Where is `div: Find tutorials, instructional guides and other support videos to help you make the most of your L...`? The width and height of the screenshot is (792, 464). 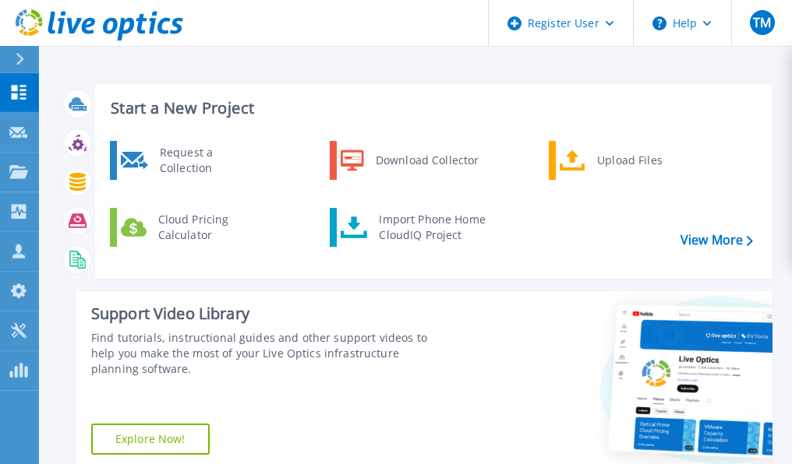 div: Find tutorials, instructional guides and other support videos to help you make the most of your L... is located at coordinates (270, 354).